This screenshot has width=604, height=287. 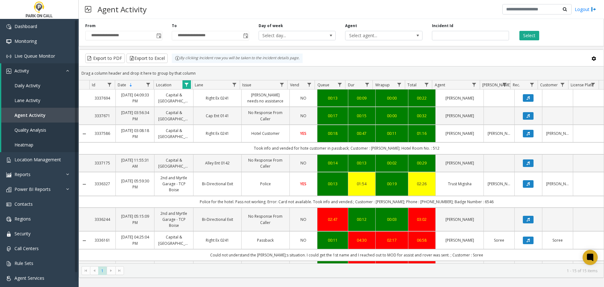 I want to click on span: Rec., so click(x=516, y=85).